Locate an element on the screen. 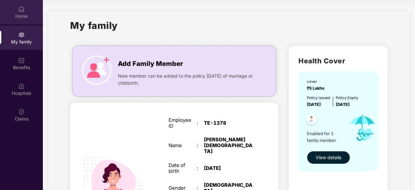  img: svg+xml;base64,PHN2ZyBpZD0iSG9zcGl0YWxzIiB4bWxucz0iaHR0cDovL3d3dy53My5vcmcvMjAwMC9zdmciIHdpZHRoPS... is located at coordinates (21, 86).